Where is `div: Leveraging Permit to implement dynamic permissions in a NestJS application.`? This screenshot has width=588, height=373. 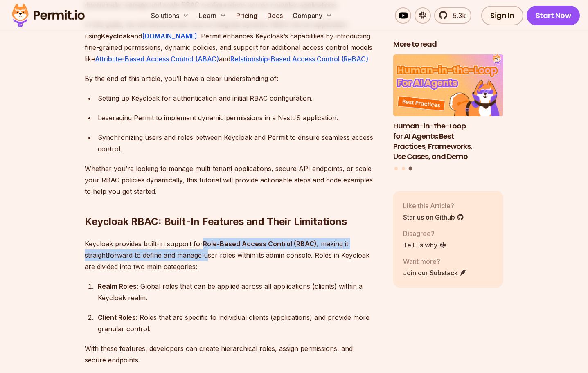 div: Leveraging Permit to implement dynamic permissions in a NestJS application. is located at coordinates (239, 118).